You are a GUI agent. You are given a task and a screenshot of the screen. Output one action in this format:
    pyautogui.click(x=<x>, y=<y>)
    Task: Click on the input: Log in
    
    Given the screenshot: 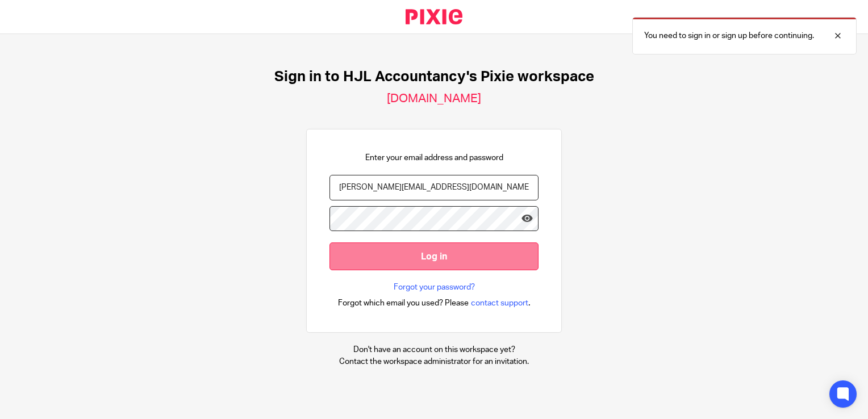 What is the action you would take?
    pyautogui.click(x=434, y=256)
    